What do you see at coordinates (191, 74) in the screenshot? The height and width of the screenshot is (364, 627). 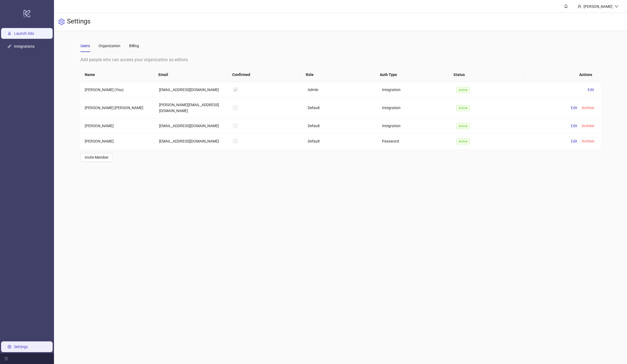 I see `th: Email` at bounding box center [191, 74].